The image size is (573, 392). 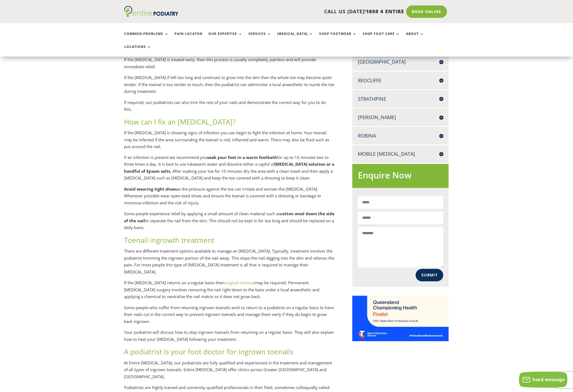 What do you see at coordinates (138, 50) in the screenshot?
I see `a: Locations` at bounding box center [138, 50].